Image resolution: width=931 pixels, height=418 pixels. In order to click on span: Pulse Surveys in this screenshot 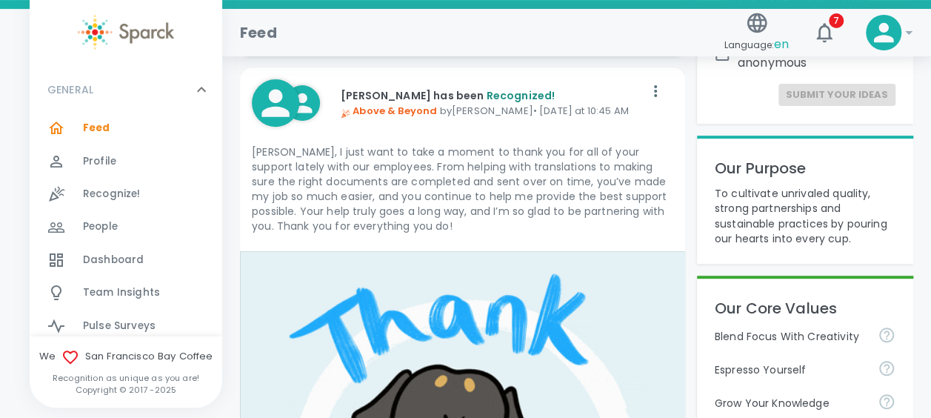, I will do `click(119, 326)`.